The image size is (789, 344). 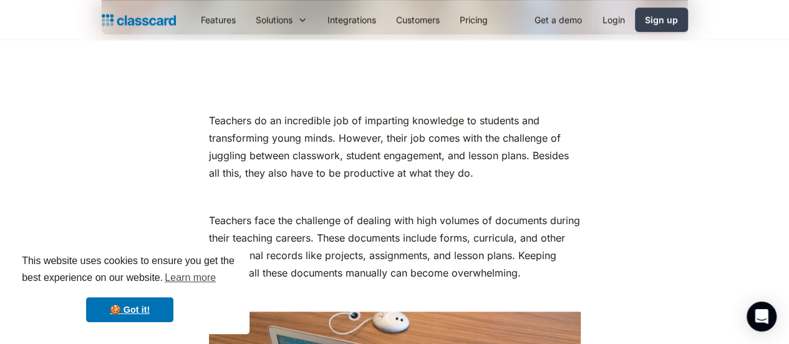 I want to click on a: Pricing, so click(x=473, y=19).